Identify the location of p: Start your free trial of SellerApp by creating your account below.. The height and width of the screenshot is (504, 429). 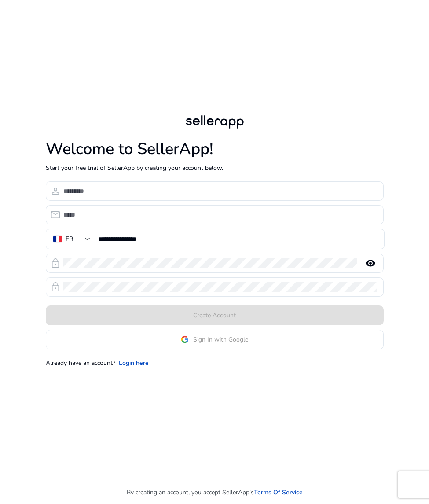
(214, 167).